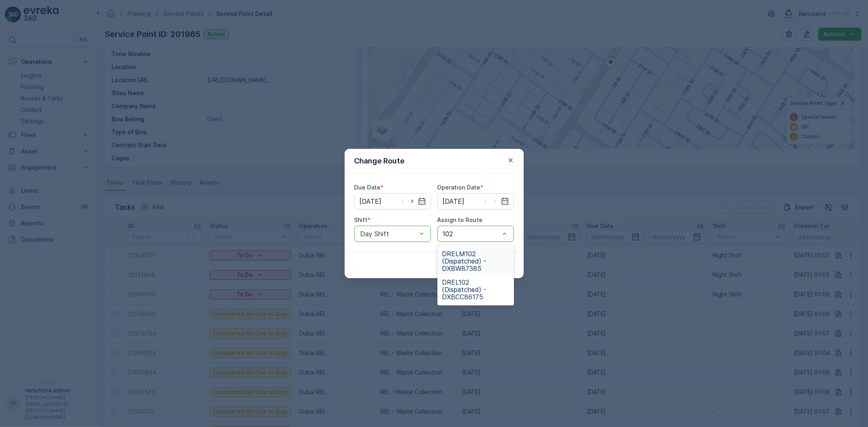  What do you see at coordinates (459, 187) in the screenshot?
I see `label: Operation Date` at bounding box center [459, 187].